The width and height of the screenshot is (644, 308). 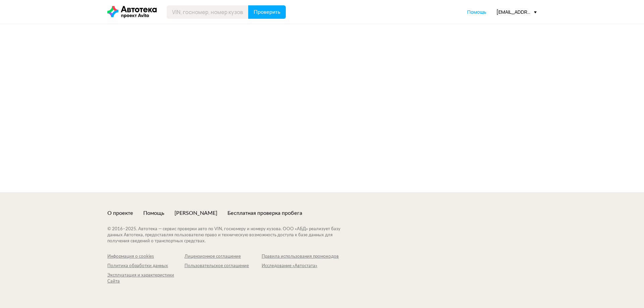 I want to click on button: Проверить, so click(x=267, y=12).